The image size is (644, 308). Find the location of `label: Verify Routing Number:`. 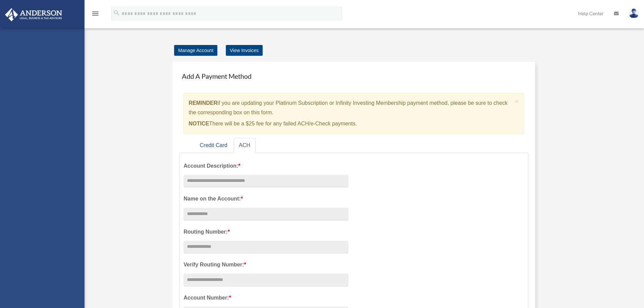

label: Verify Routing Number: is located at coordinates (266, 265).